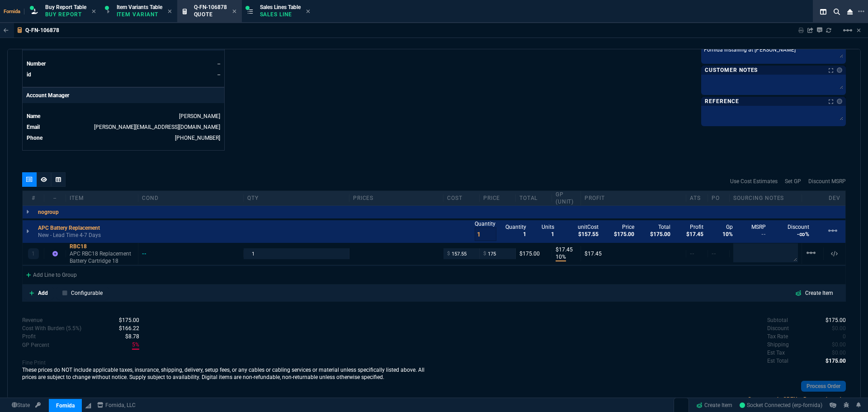 The height and width of the screenshot is (412, 868). What do you see at coordinates (793, 182) in the screenshot?
I see `a: Set GP` at bounding box center [793, 182].